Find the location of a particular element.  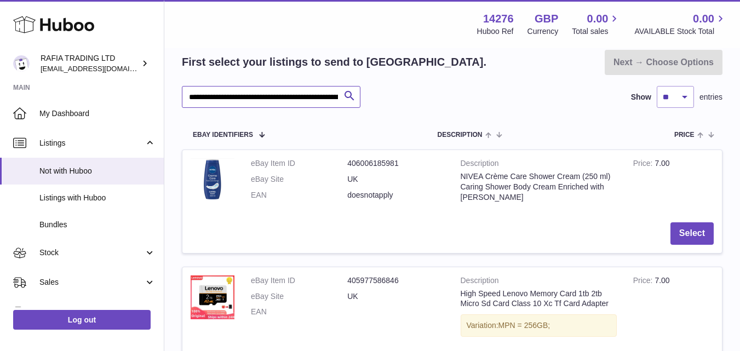

span: Total sales is located at coordinates (596, 31).